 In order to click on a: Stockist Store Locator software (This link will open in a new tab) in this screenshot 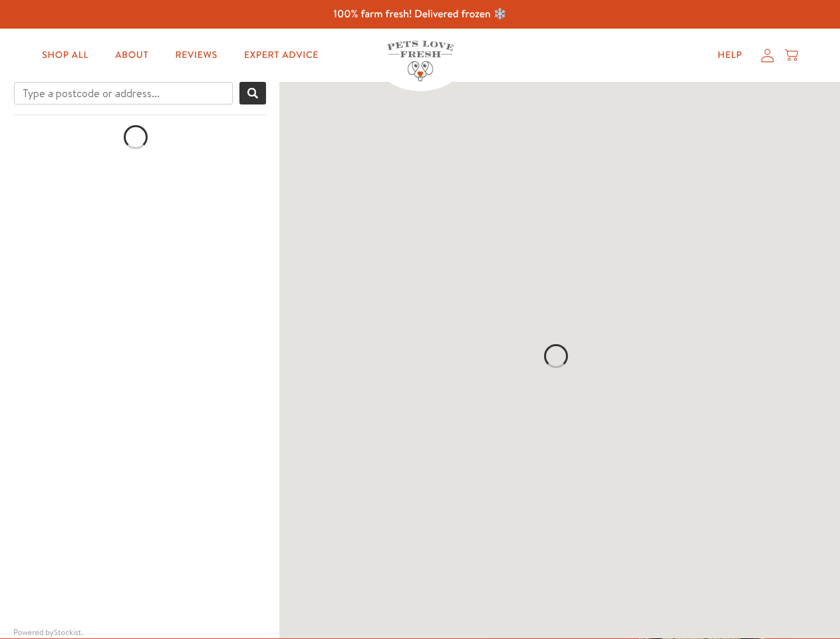, I will do `click(67, 631)`.